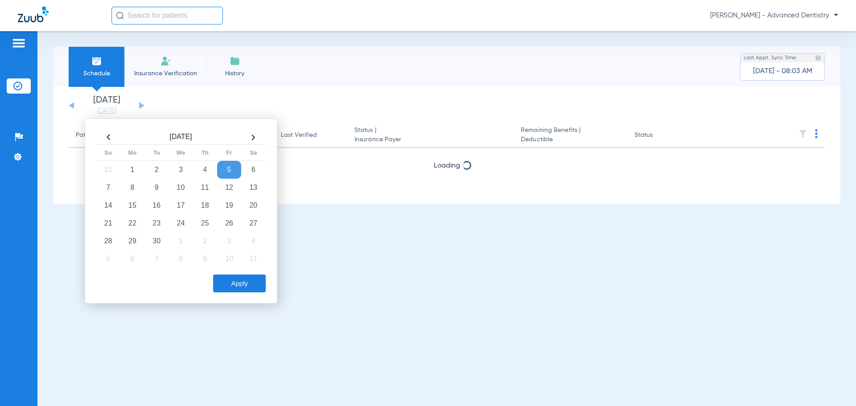  I want to click on span: Loading, so click(447, 166).